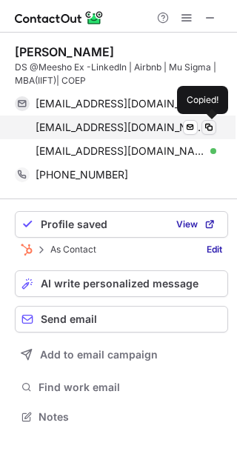 Image resolution: width=237 pixels, height=474 pixels. I want to click on button: AI write personalized message, so click(121, 284).